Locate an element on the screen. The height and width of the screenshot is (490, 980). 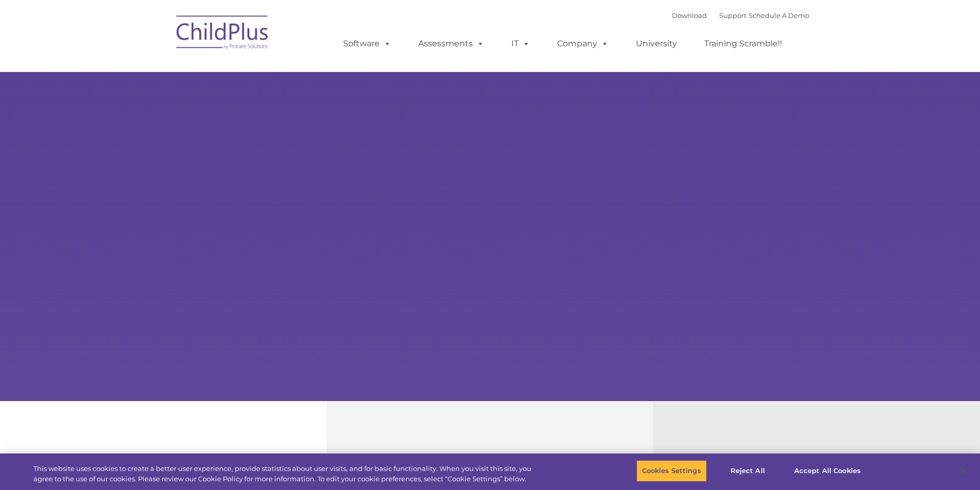
a: University is located at coordinates (656, 44).